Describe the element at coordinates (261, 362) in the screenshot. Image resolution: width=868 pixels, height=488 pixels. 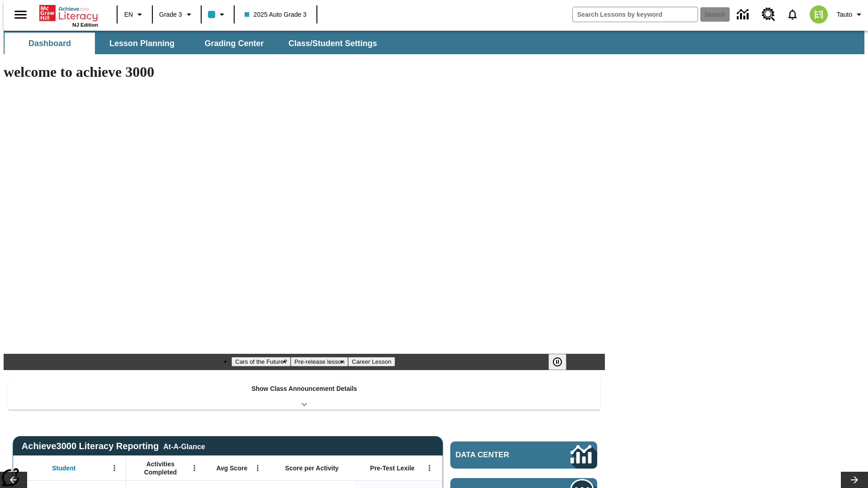
I see `button: Slide 1 Cars of the Future?` at that location.